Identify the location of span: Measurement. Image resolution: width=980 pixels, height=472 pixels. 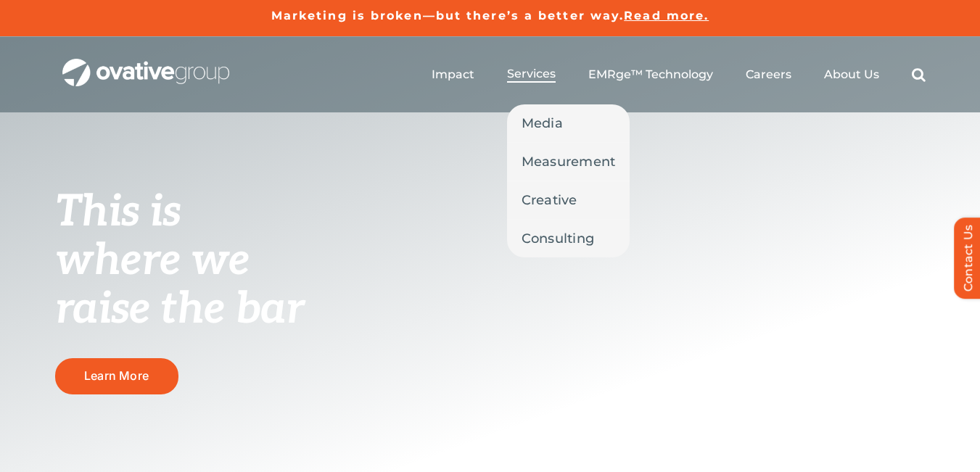
(569, 161).